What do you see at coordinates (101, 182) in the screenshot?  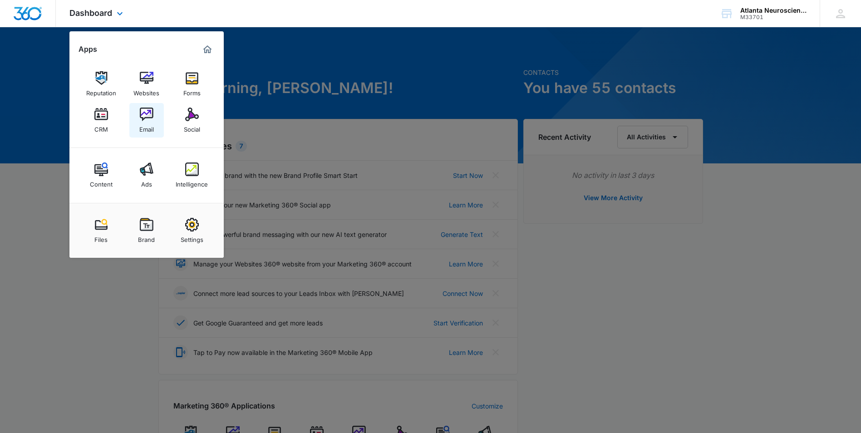 I see `div: Content` at bounding box center [101, 182].